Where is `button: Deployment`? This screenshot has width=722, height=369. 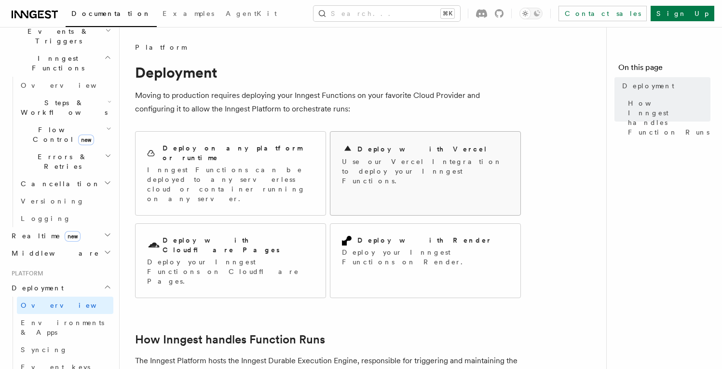
button: Deployment is located at coordinates (60, 288).